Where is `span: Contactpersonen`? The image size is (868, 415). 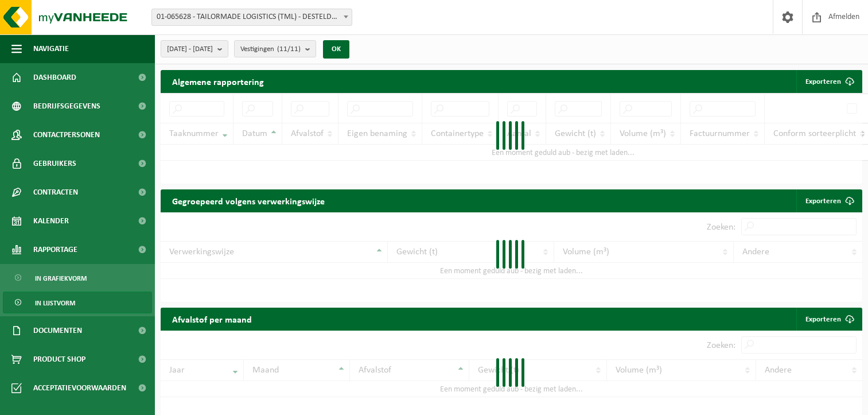 span: Contactpersonen is located at coordinates (66, 135).